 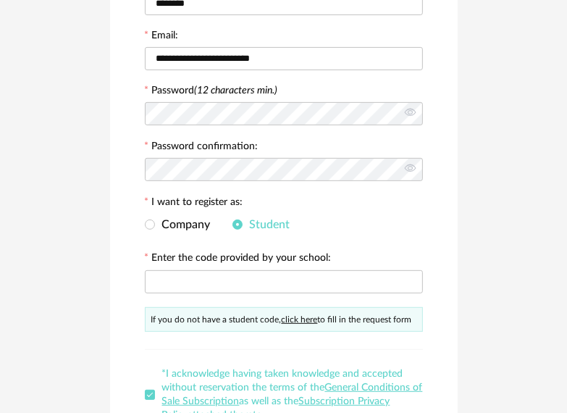 I want to click on label: Password, so click(x=215, y=91).